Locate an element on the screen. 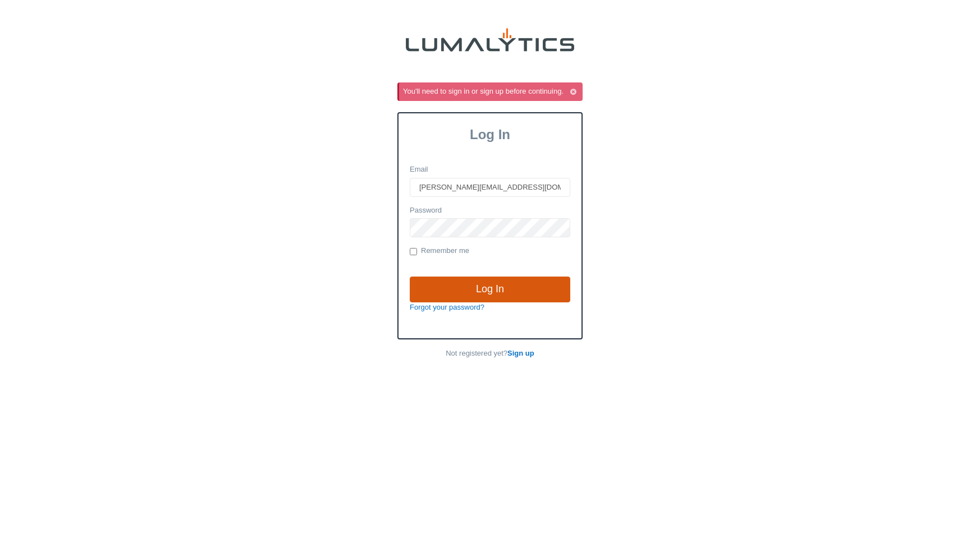  div: You'll need to sign in or sign up before continuing. is located at coordinates (491, 92).